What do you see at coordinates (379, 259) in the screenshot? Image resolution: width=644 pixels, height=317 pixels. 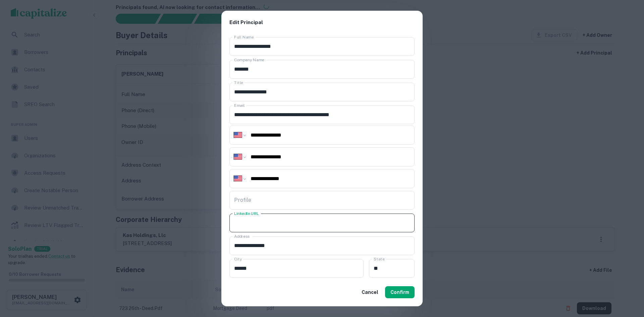 I see `label: State` at bounding box center [379, 259].